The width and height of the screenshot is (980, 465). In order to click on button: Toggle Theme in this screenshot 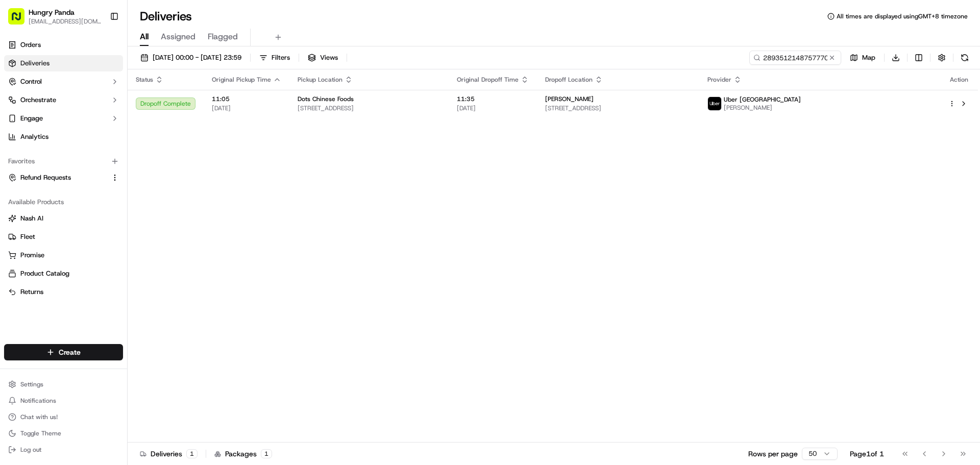, I will do `click(63, 433)`.